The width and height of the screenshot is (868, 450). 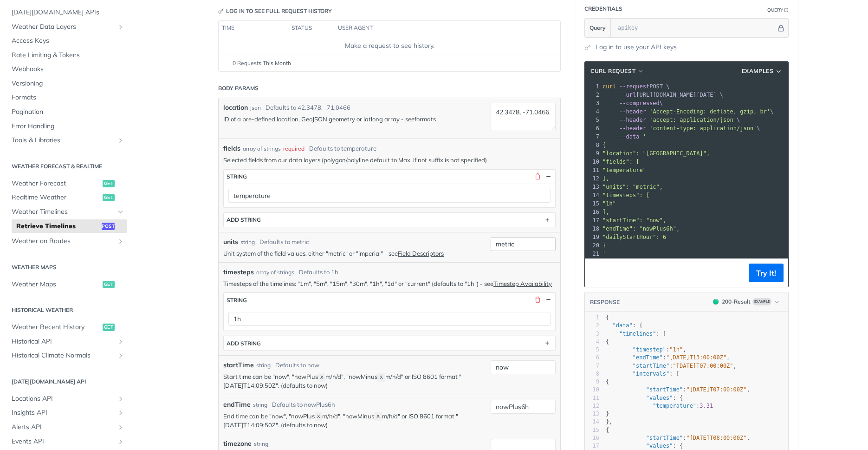 What do you see at coordinates (275, 273) in the screenshot?
I see `div: array of strings` at bounding box center [275, 273].